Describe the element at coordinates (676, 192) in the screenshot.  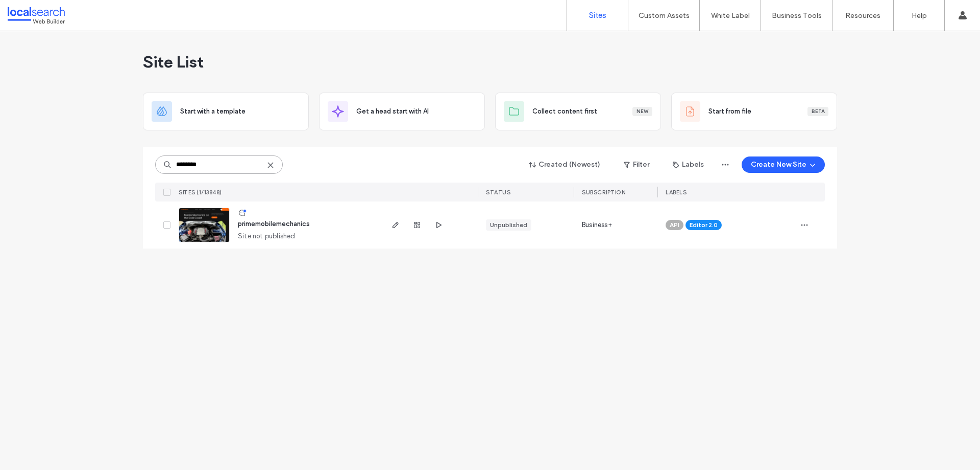
I see `span: LABELS` at that location.